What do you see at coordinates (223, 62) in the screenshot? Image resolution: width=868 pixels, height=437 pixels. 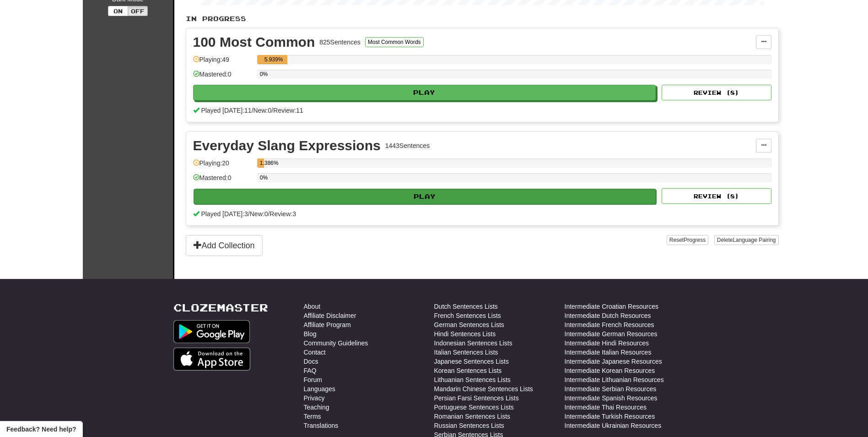 I see `div: Playing: 49` at bounding box center [223, 62].